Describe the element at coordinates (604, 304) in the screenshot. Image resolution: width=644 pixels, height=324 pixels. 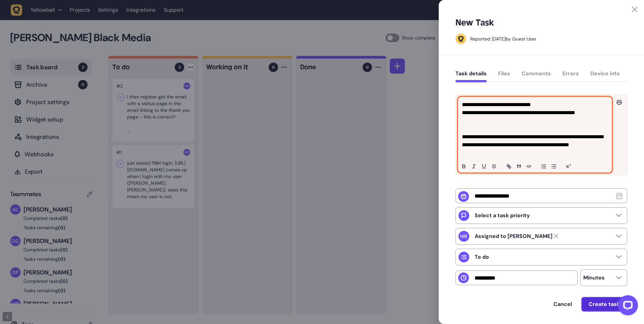
I see `span: Create task` at that location.